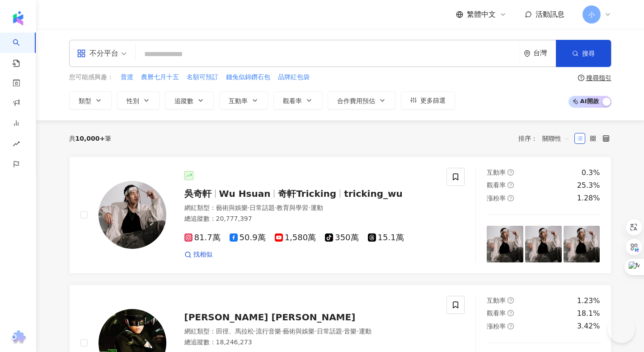 Image resolution: width=644 pixels, height=352 pixels. Describe the element at coordinates (243, 101) in the screenshot. I see `button: 互動率` at that location.